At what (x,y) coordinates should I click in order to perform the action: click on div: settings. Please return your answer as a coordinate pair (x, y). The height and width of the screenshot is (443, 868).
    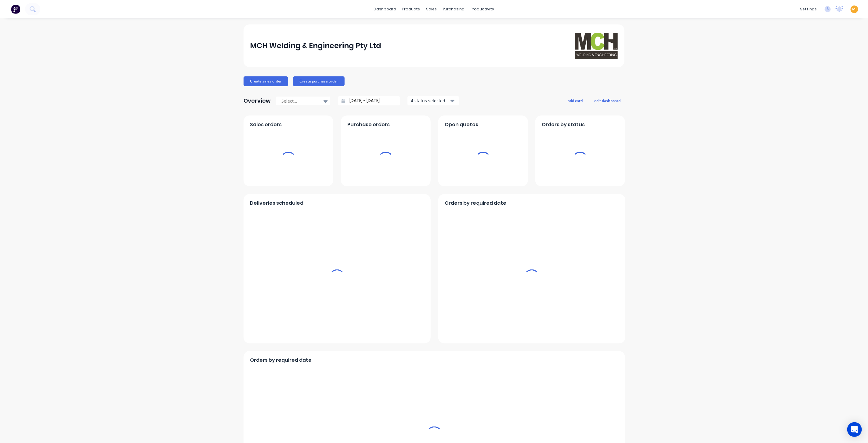
    Looking at the image, I should click on (809, 9).